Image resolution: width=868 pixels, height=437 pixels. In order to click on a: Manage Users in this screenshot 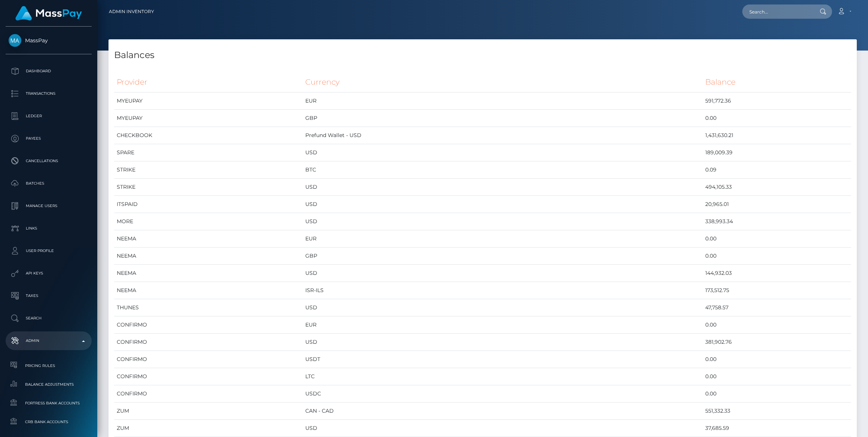, I will do `click(49, 206)`.